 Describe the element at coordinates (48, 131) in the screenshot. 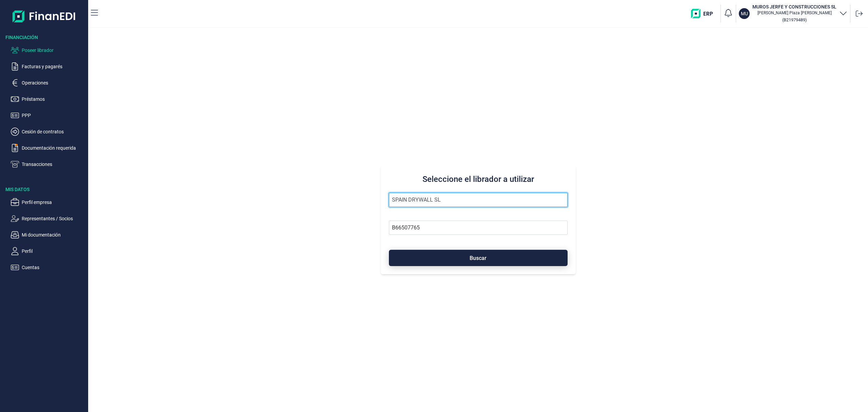

I see `button: Cesión de contratos` at that location.